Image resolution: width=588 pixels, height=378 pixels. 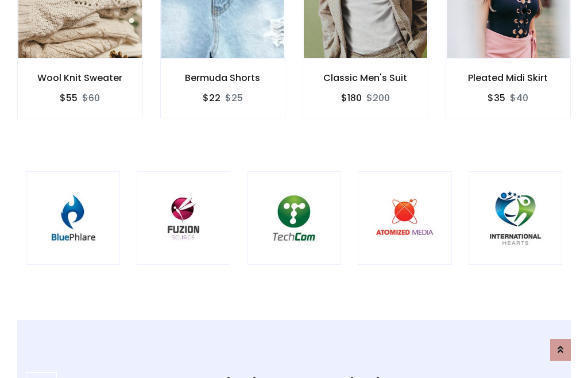 I want to click on del: $60, so click(x=91, y=98).